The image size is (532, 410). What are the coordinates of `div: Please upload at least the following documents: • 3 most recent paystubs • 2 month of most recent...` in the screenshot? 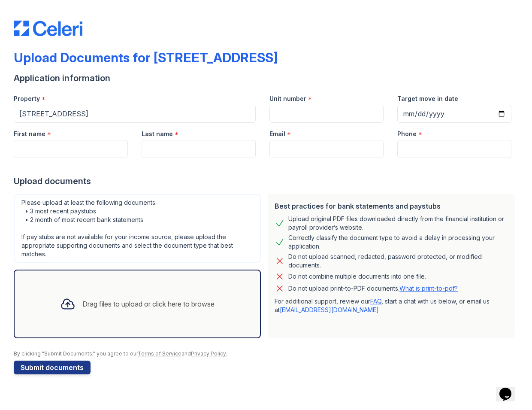 It's located at (137, 229).